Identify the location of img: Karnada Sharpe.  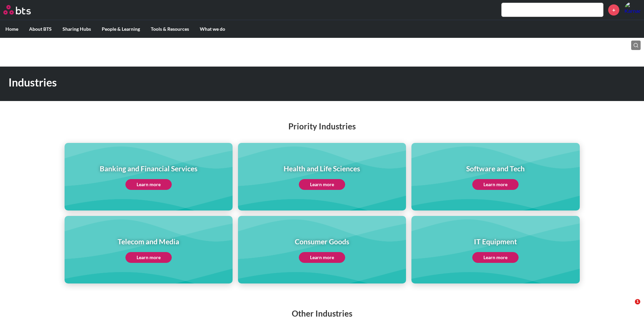
(633, 10).